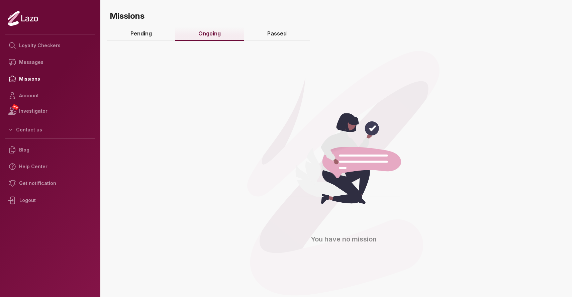 This screenshot has height=297, width=572. Describe the element at coordinates (15, 107) in the screenshot. I see `span: NEW` at that location.